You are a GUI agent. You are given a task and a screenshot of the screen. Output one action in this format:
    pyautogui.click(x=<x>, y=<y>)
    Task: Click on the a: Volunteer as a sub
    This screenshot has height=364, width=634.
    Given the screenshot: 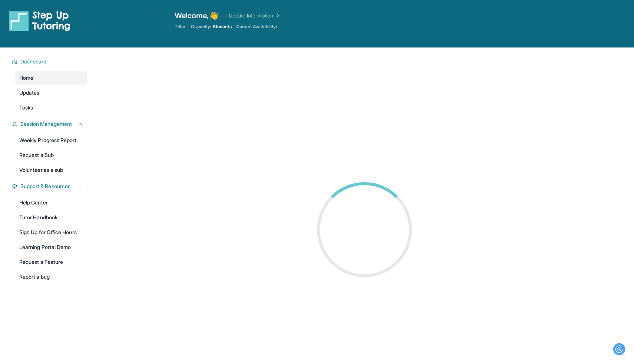 What is the action you would take?
    pyautogui.click(x=51, y=170)
    